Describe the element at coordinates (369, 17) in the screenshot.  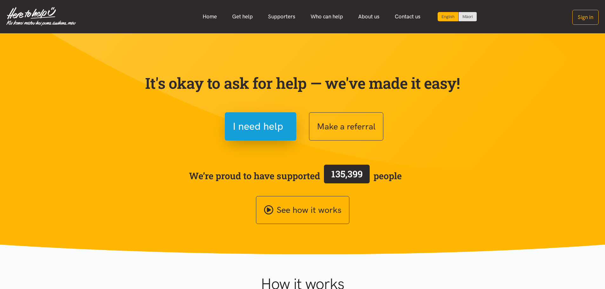
I see `a: About us` at that location.